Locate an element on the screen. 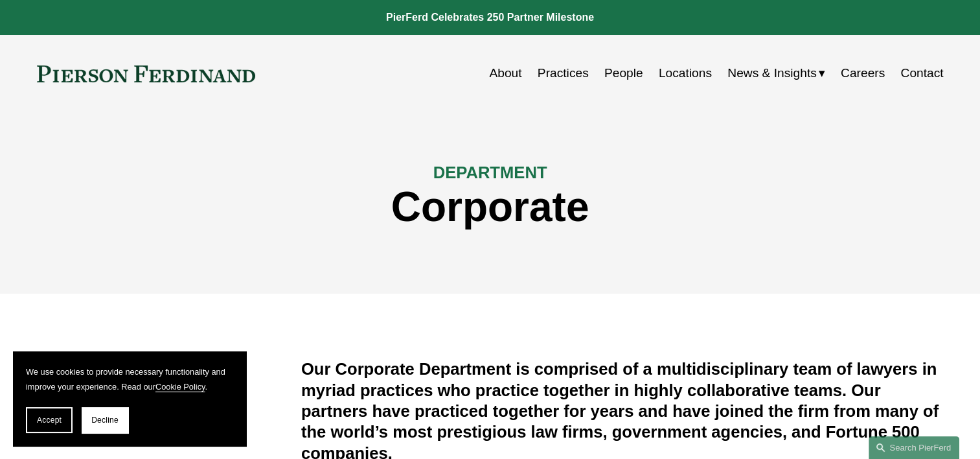  a: Contact is located at coordinates (922, 73).